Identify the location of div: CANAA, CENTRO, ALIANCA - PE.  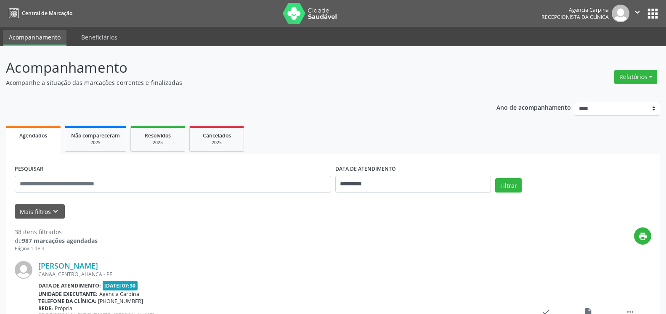
(281, 274).